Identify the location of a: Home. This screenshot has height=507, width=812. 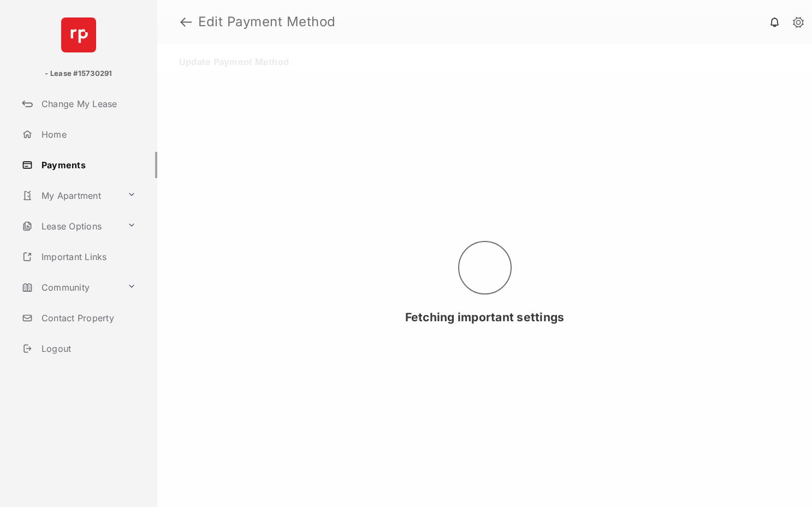
(87, 134).